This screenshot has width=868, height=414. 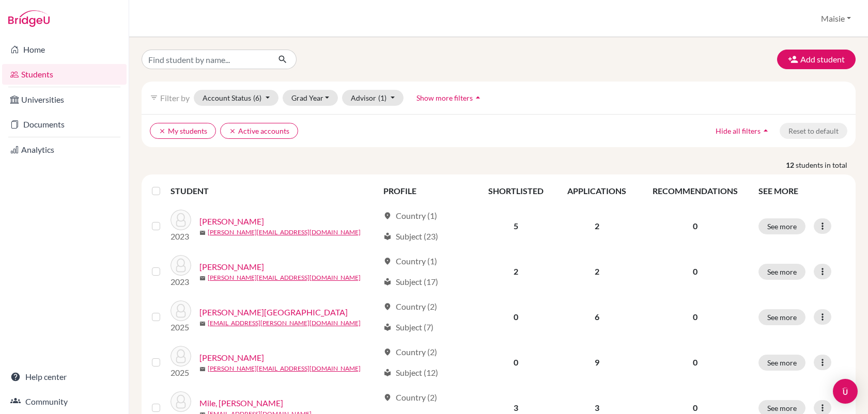 What do you see at coordinates (790, 165) in the screenshot?
I see `strong: 12` at bounding box center [790, 165].